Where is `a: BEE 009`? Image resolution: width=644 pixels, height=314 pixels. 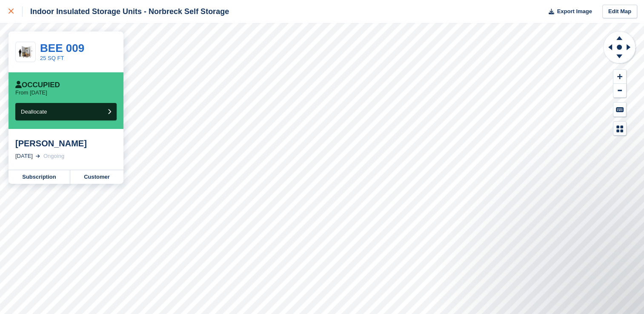
a: BEE 009 is located at coordinates (62, 48).